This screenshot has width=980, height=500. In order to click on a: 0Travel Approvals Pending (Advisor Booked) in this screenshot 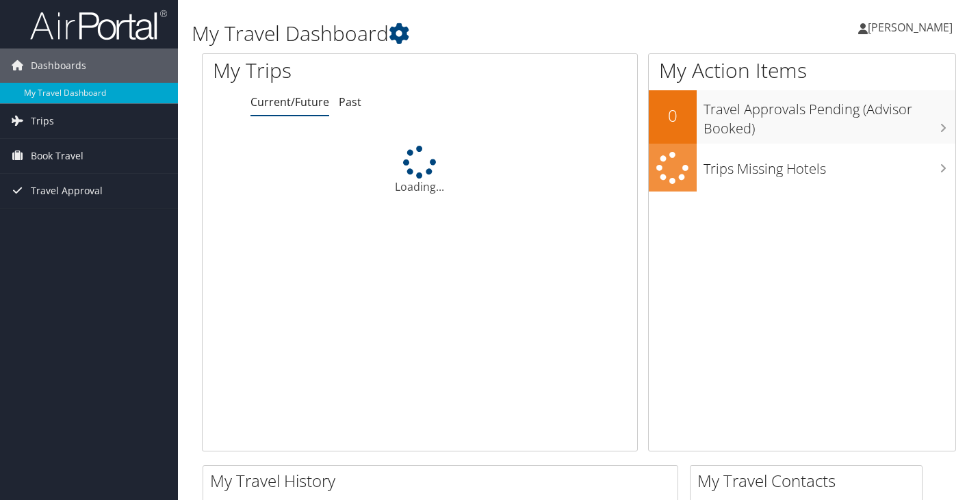, I will do `click(802, 116)`.